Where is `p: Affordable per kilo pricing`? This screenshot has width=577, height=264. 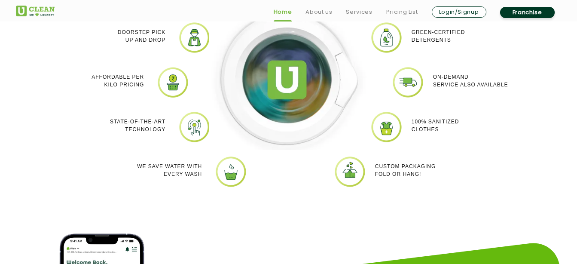 p: Affordable per kilo pricing is located at coordinates (118, 81).